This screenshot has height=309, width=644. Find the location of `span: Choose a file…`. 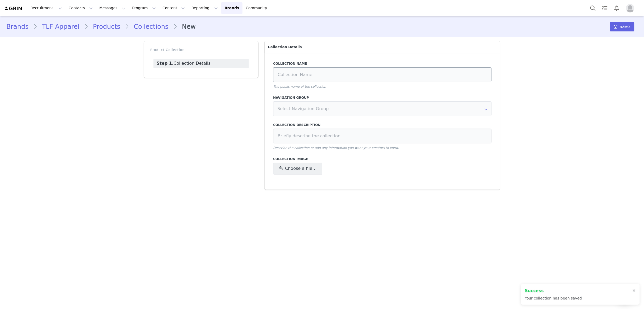

span: Choose a file… is located at coordinates (301, 169).